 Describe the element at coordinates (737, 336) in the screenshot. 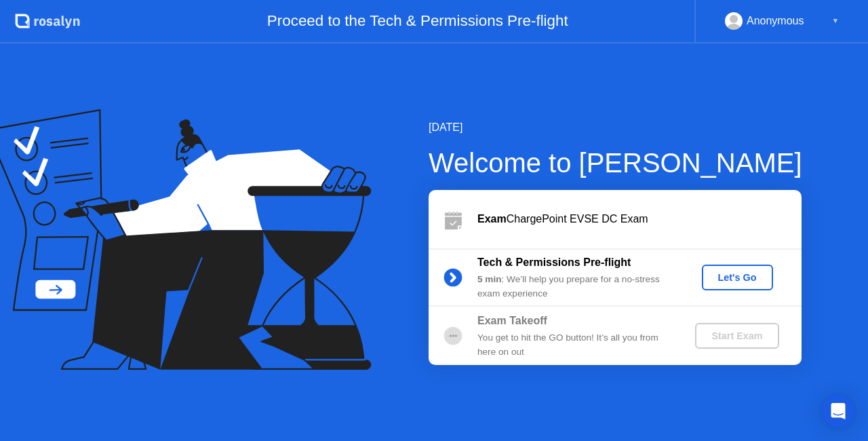

I see `button: Start Exam` at that location.